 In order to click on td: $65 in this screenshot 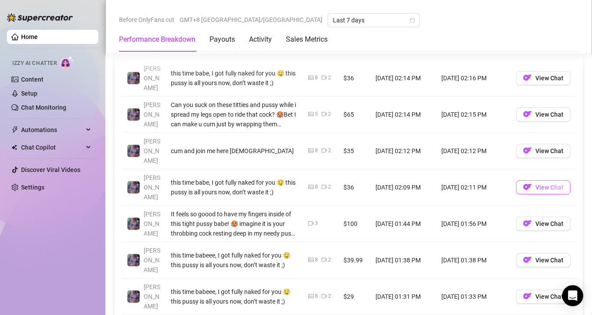, I will do `click(354, 115)`.